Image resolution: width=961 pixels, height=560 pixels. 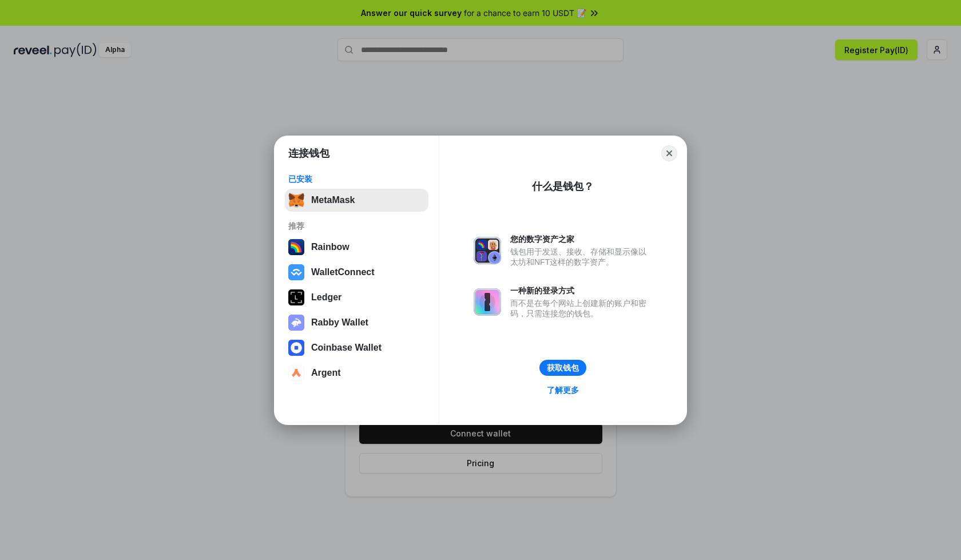 I want to click on button: Close, so click(x=669, y=153).